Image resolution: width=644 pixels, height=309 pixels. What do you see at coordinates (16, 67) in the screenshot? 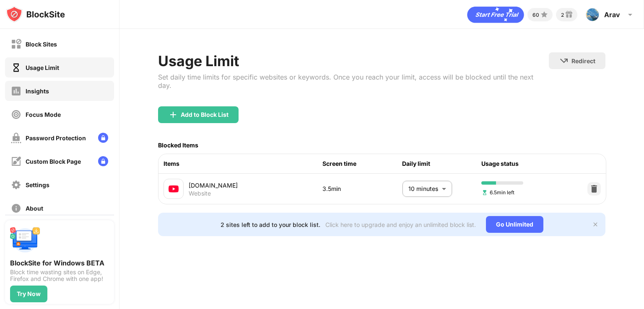
I see `img: time-usage-on.svg` at bounding box center [16, 67].